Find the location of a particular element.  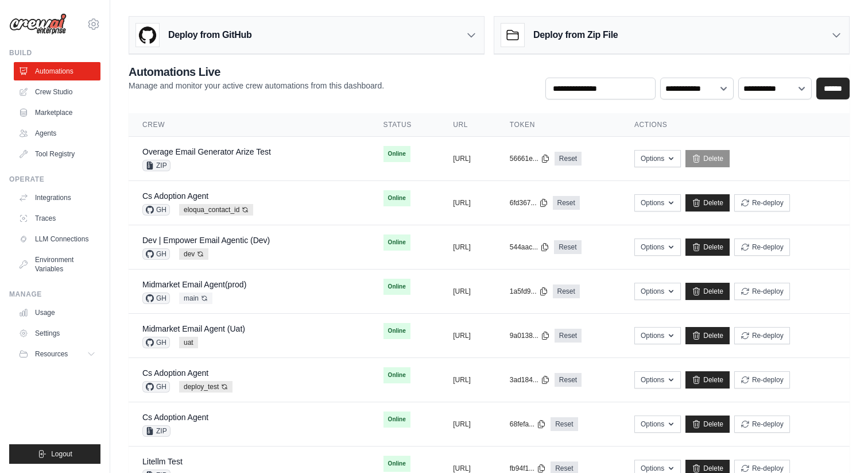

a: Agents is located at coordinates (57, 134).